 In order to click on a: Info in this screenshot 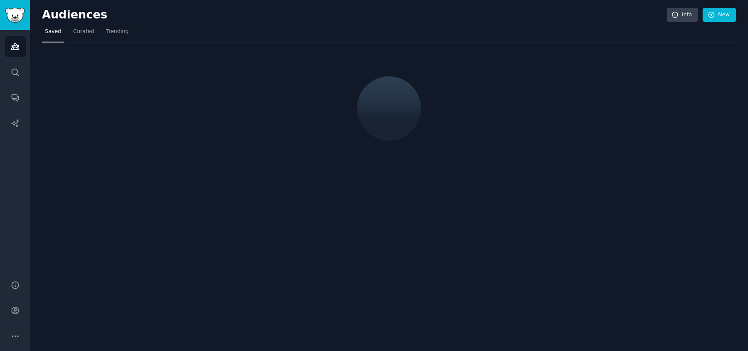, I will do `click(683, 15)`.